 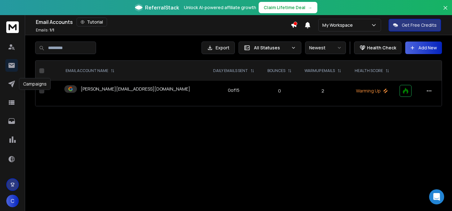 I want to click on p: Get Free Credits, so click(x=419, y=25).